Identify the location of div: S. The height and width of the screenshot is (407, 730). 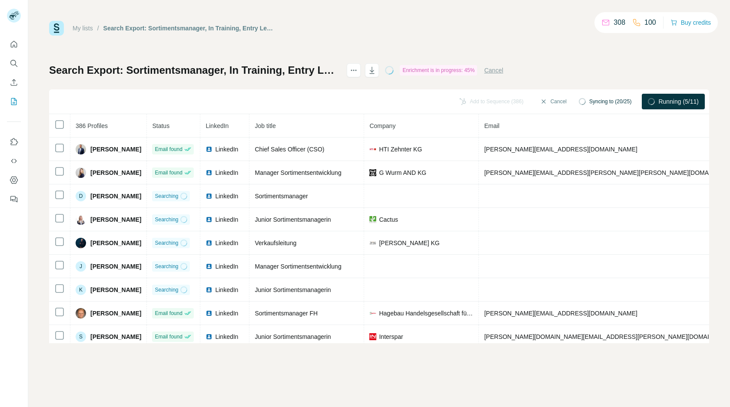
(81, 337).